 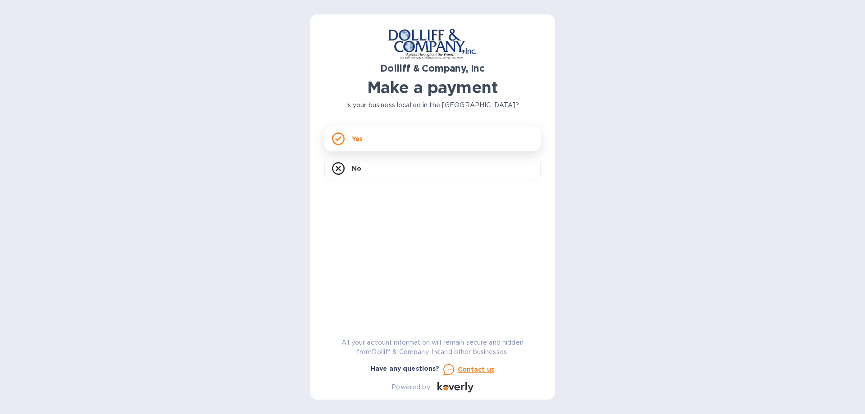 What do you see at coordinates (432, 68) in the screenshot?
I see `b: Dolliff & Company, Inc` at bounding box center [432, 68].